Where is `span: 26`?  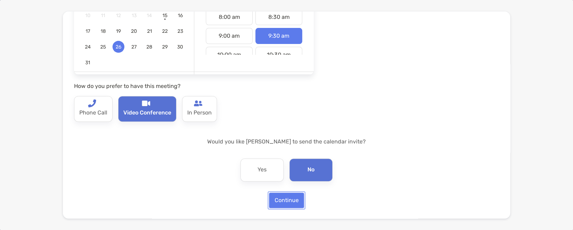
span: 26 is located at coordinates (118, 47).